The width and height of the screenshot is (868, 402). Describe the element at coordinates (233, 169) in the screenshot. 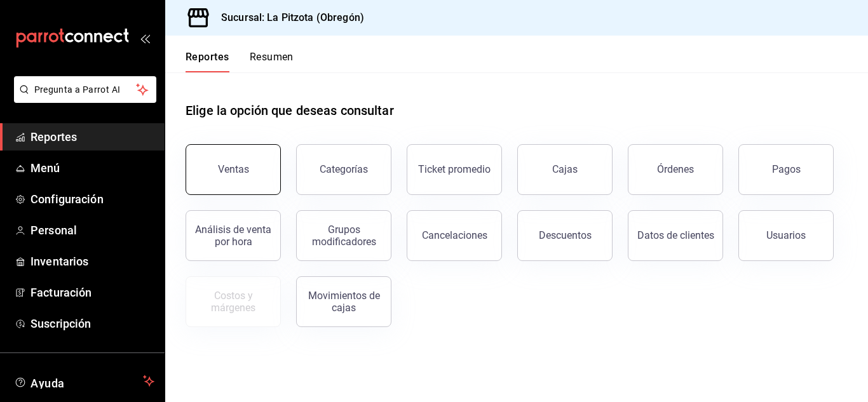

I see `div: Ventas` at that location.